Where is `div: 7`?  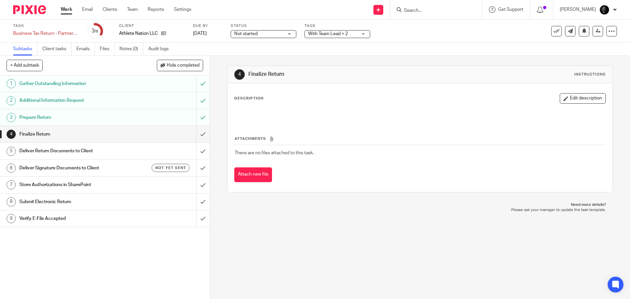 div: 7 is located at coordinates (11, 185).